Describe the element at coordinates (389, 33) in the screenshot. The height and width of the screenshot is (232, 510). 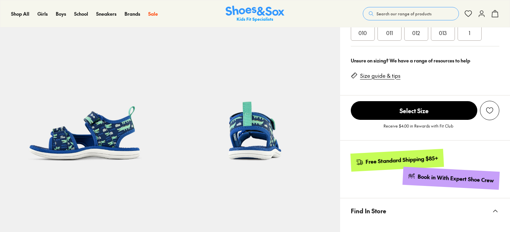
I see `span: 011` at that location.